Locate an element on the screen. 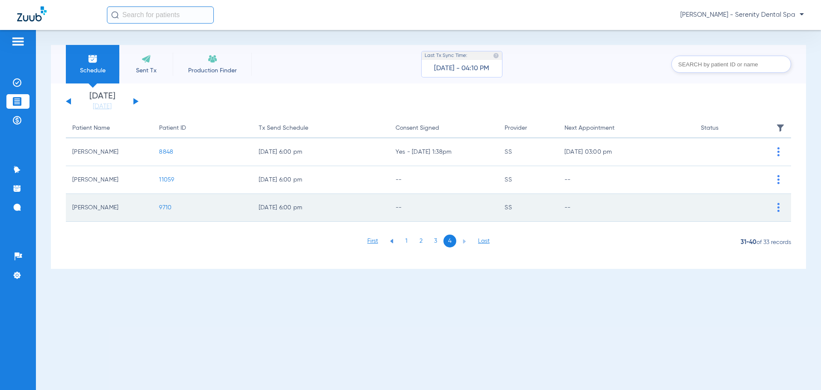 Image resolution: width=821 pixels, height=390 pixels. li: First is located at coordinates (373, 241).